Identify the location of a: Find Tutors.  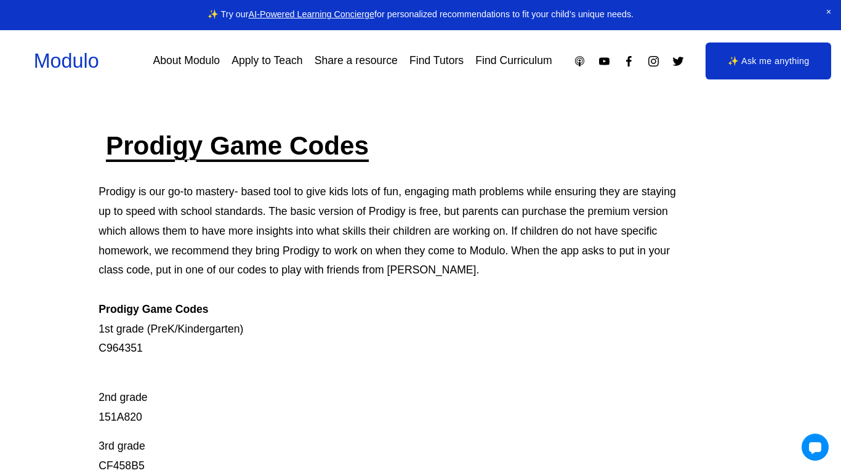
(437, 61).